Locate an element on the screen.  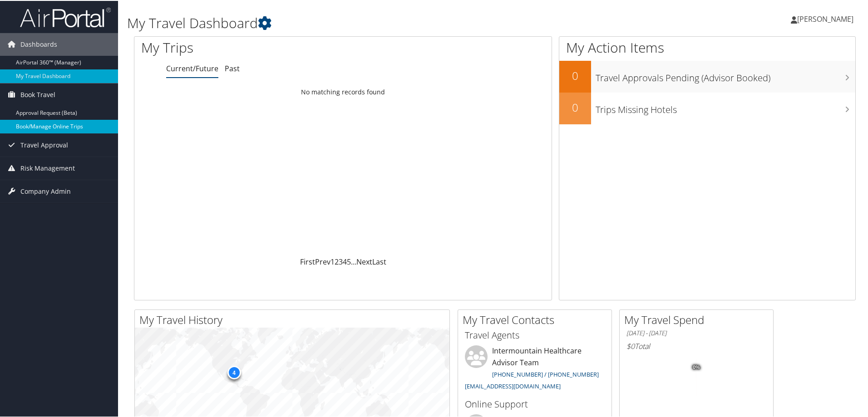
a: Prev is located at coordinates (323, 261).